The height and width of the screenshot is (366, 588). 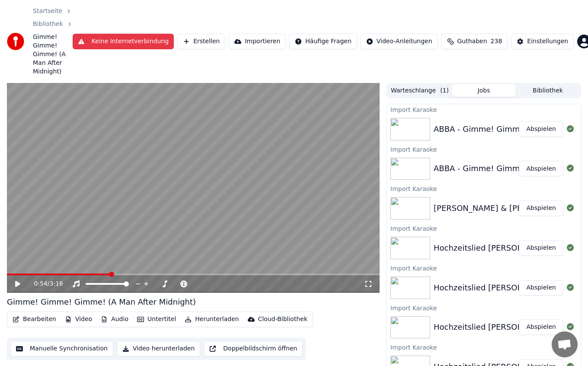 What do you see at coordinates (323, 41) in the screenshot?
I see `button: Häufige Fragen` at bounding box center [323, 41].